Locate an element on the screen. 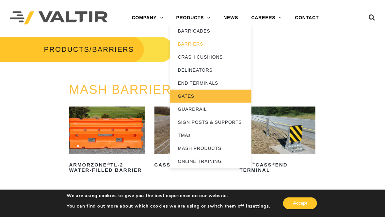  button: Accept is located at coordinates (300, 204).